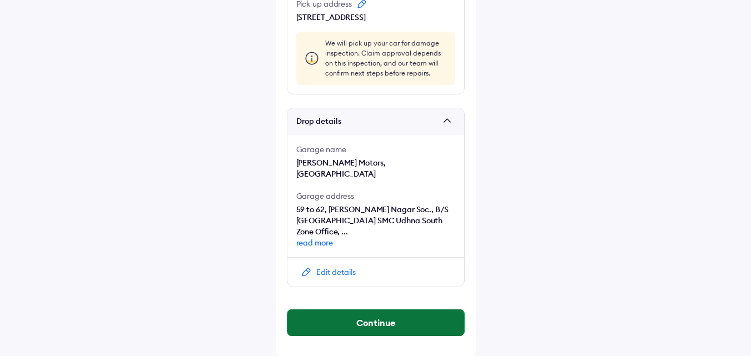 The image size is (751, 356). What do you see at coordinates (367, 122) in the screenshot?
I see `span: Drop details` at bounding box center [367, 122].